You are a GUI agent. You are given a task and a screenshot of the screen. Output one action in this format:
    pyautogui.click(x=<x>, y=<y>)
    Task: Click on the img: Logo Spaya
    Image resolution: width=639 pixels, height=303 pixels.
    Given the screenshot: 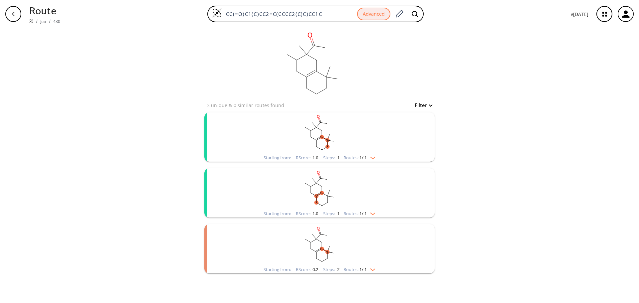 What is the action you would take?
    pyautogui.click(x=217, y=13)
    